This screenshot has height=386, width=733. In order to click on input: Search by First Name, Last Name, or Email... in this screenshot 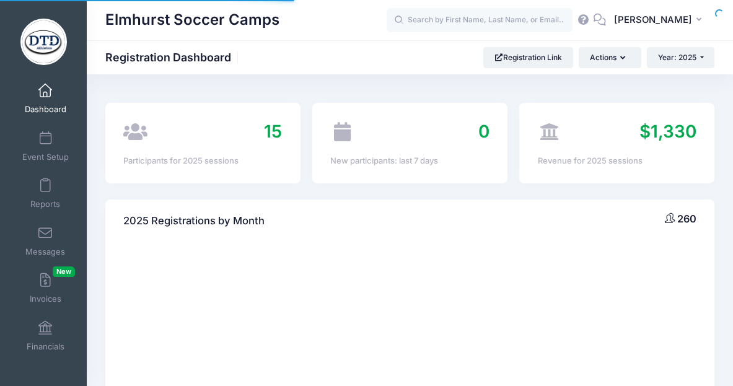, I will do `click(479, 20)`.